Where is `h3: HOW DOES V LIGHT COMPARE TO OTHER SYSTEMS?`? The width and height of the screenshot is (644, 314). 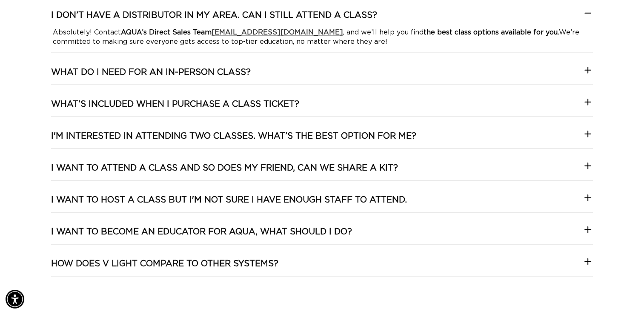 h3: HOW DOES V LIGHT COMPARE TO OTHER SYSTEMS? is located at coordinates (165, 263).